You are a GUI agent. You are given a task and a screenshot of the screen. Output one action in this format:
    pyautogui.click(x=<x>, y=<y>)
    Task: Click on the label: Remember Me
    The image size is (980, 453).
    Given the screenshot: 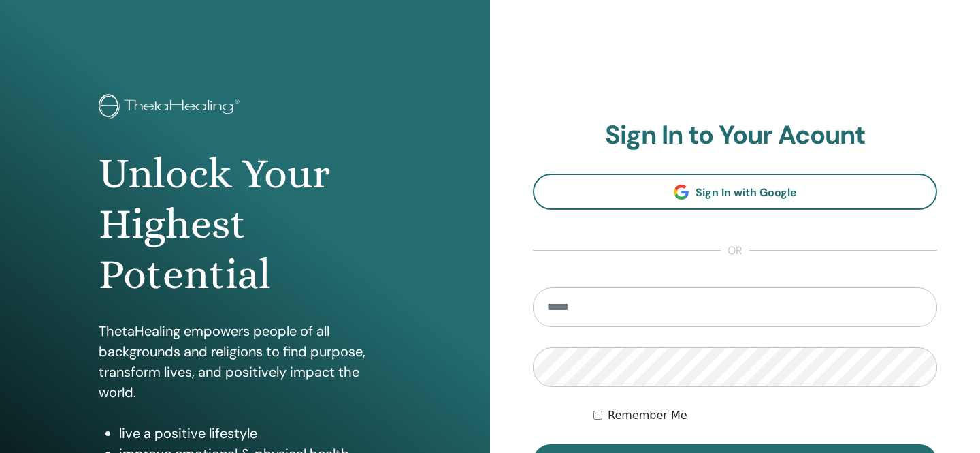 What is the action you would take?
    pyautogui.click(x=647, y=415)
    